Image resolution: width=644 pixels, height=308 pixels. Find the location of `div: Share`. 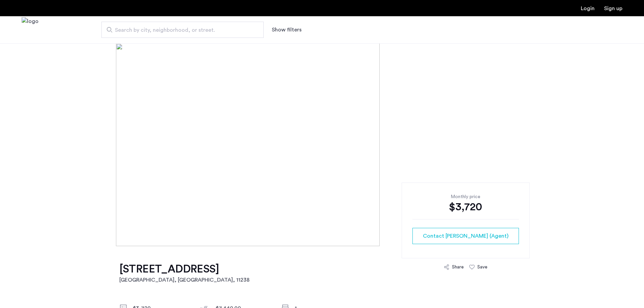

div: Share is located at coordinates (458, 267).